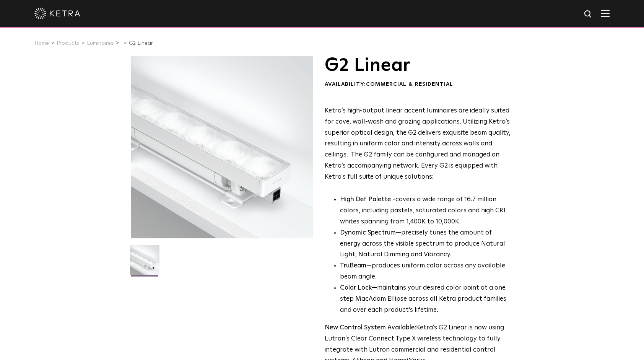  What do you see at coordinates (144, 263) in the screenshot?
I see `img: G2-Linear-2021-Web-Square` at bounding box center [144, 263].